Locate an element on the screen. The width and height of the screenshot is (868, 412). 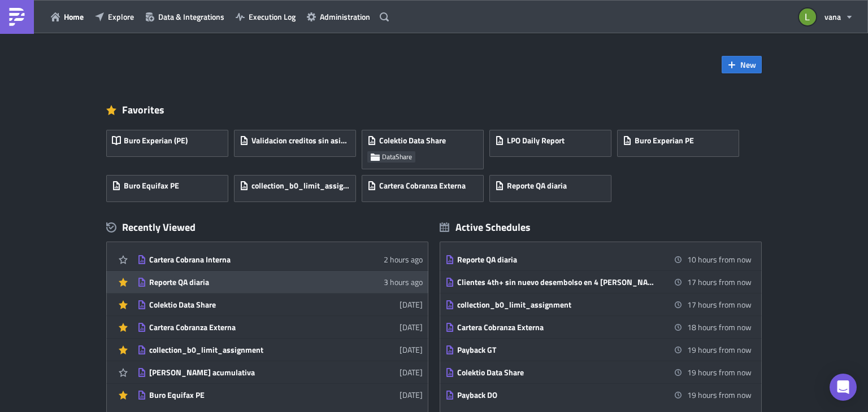
span: Administration is located at coordinates (344, 16).